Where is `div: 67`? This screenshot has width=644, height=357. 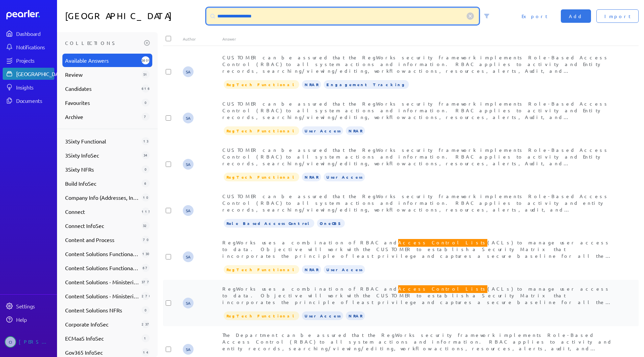 div: 67 is located at coordinates (146, 268).